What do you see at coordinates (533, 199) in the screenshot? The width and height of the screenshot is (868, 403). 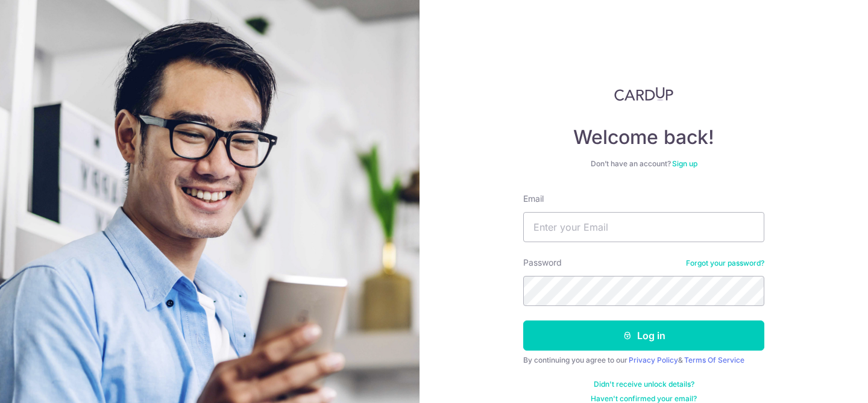 I see `label: Email` at bounding box center [533, 199].